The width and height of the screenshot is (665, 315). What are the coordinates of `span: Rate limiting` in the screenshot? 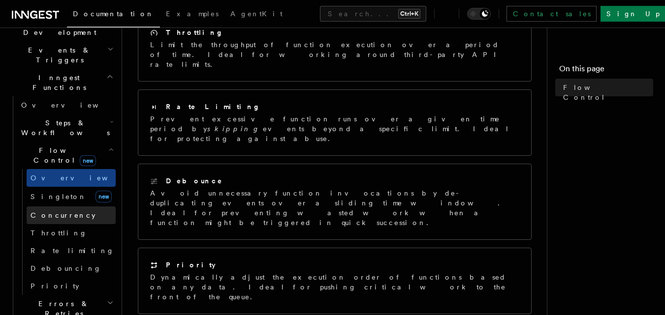 It's located at (72, 251).